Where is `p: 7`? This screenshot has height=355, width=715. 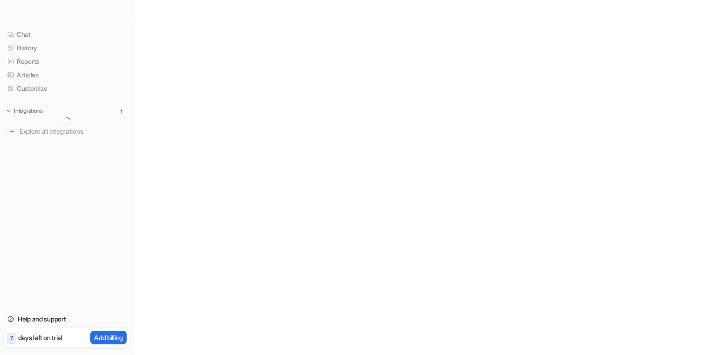 p: 7 is located at coordinates (12, 338).